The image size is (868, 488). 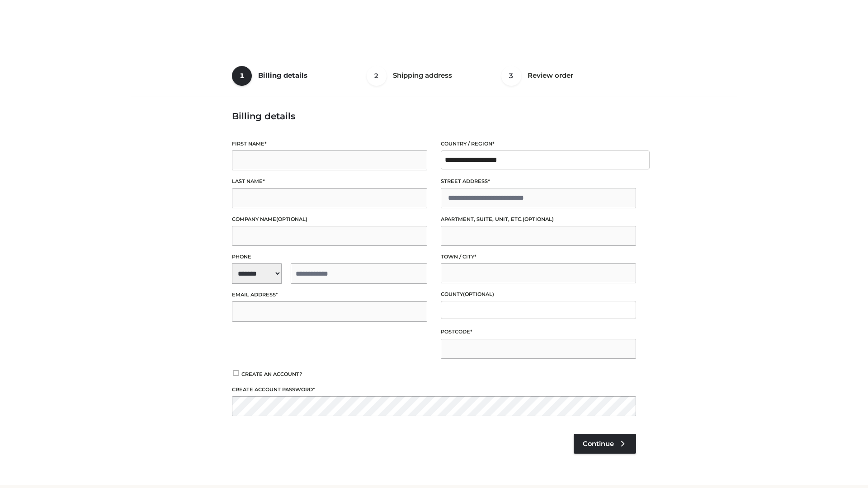 I want to click on h3: Billing details, so click(x=434, y=116).